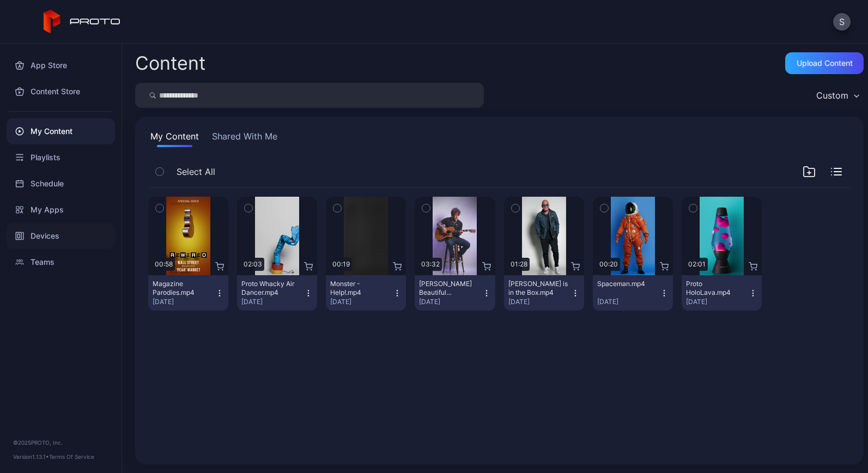 This screenshot has height=473, width=868. What do you see at coordinates (360, 288) in the screenshot?
I see `div: Monster - Help!.mp4` at bounding box center [360, 288].